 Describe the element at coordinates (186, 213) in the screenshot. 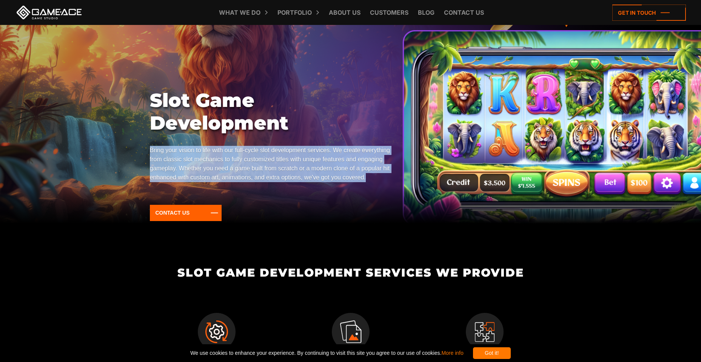

I see `a: Contact Us` at that location.